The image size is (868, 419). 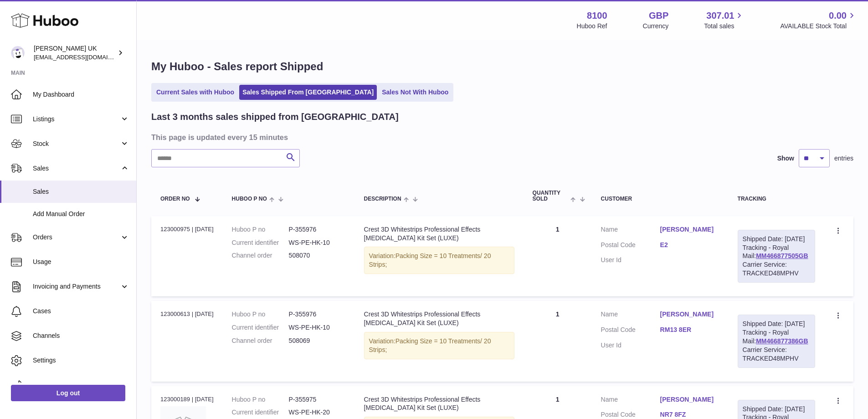 What do you see at coordinates (660, 199) in the screenshot?
I see `div: Customer` at bounding box center [660, 199].